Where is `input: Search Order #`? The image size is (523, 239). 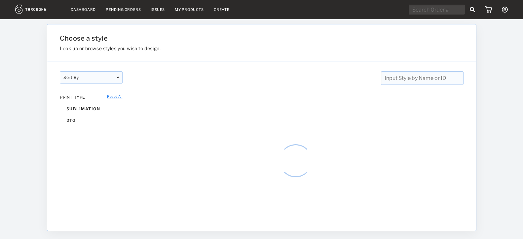 input: Search Order # is located at coordinates (437, 10).